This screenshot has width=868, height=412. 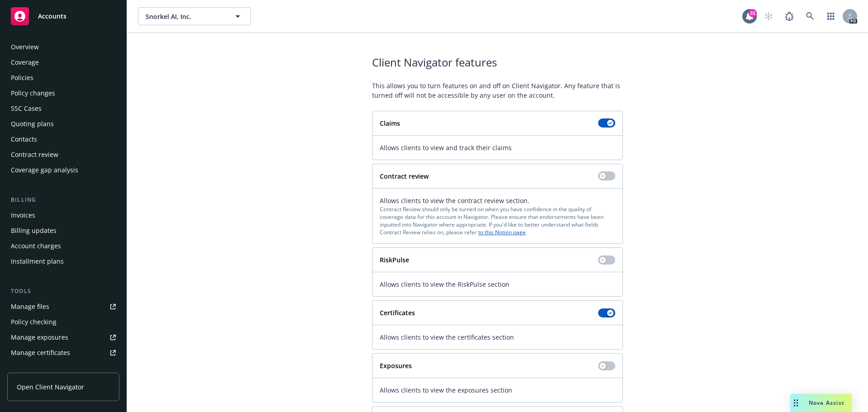 What do you see at coordinates (502, 232) in the screenshot?
I see `a: to this Notion page` at bounding box center [502, 232].